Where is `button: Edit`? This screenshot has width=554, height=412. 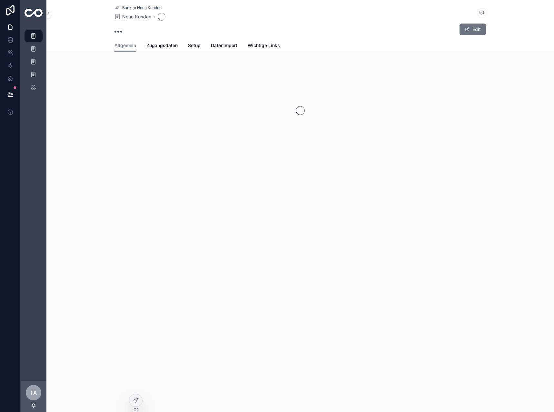
button: Edit is located at coordinates (473, 29).